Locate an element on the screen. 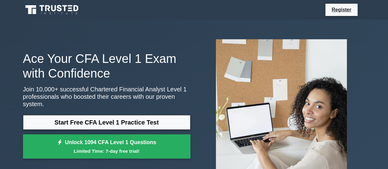 The width and height of the screenshot is (388, 169). small: Limited Time: 7-day free trial! is located at coordinates (107, 151).